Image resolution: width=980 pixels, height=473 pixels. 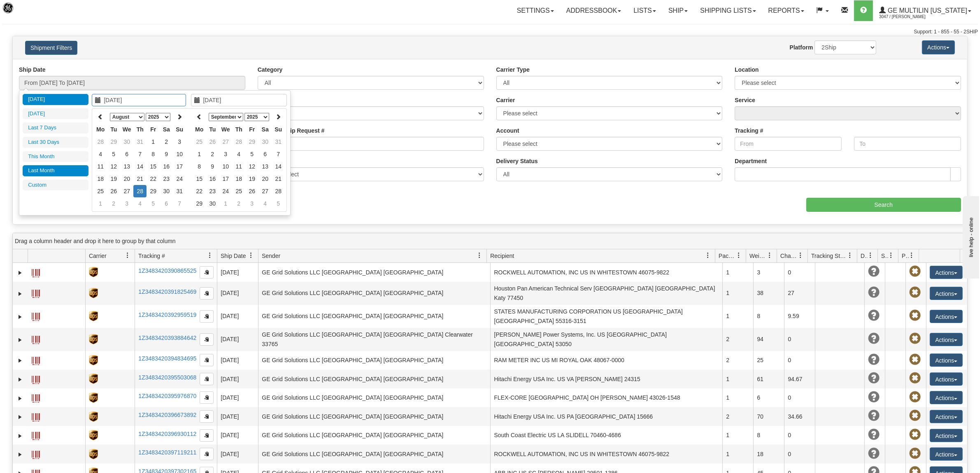 What do you see at coordinates (751, 161) in the screenshot?
I see `label: Department` at bounding box center [751, 161].